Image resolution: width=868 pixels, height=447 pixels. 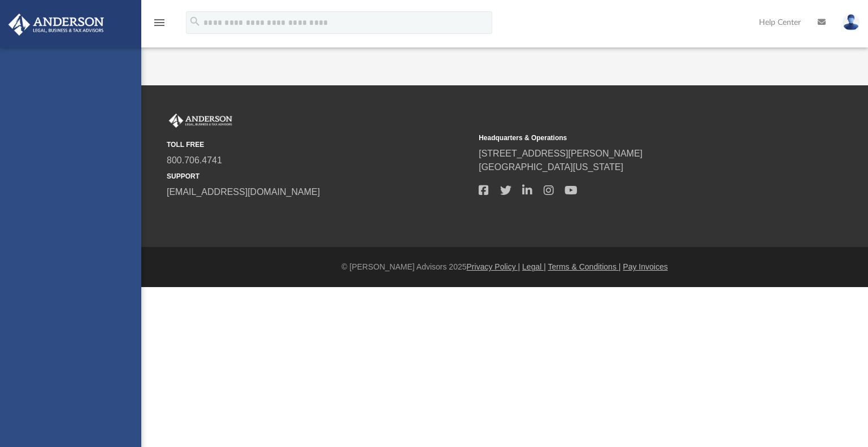 I want to click on img: User Pic, so click(x=851, y=22).